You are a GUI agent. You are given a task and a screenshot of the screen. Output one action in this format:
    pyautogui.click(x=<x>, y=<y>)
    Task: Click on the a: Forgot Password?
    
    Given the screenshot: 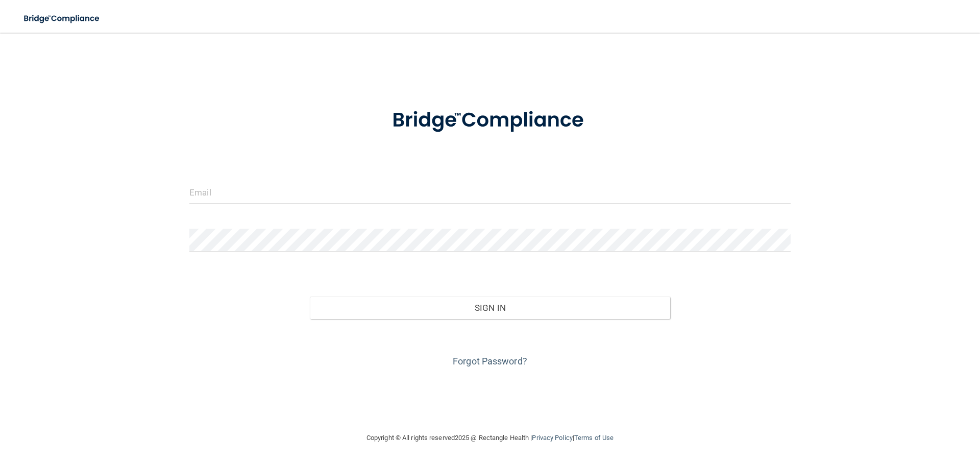 What is the action you would take?
    pyautogui.click(x=490, y=361)
    